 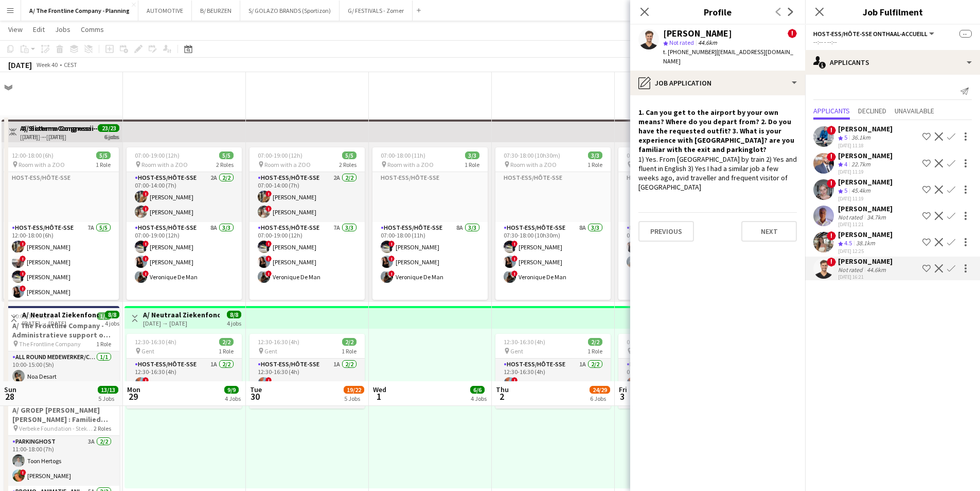 What do you see at coordinates (876, 217) in the screenshot?
I see `div: 34.7km` at bounding box center [876, 217].